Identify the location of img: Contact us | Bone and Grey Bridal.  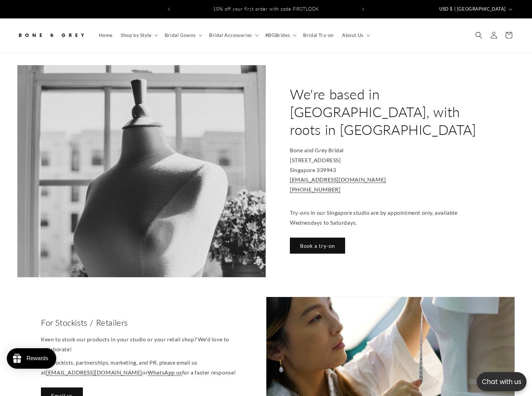
(142, 171).